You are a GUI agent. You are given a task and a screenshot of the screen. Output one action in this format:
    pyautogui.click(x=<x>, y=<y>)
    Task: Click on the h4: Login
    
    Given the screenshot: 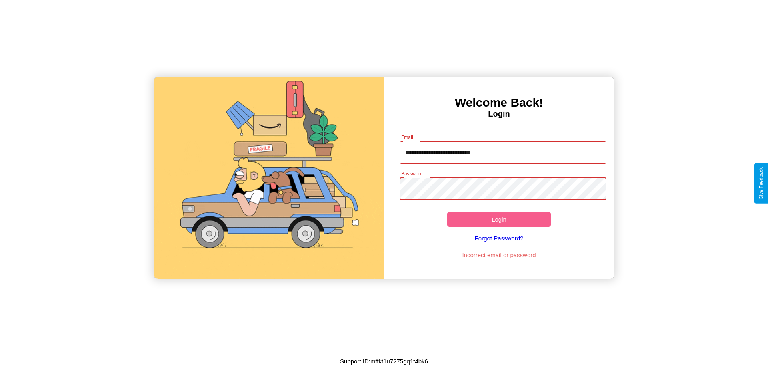 What is the action you would take?
    pyautogui.click(x=498, y=114)
    